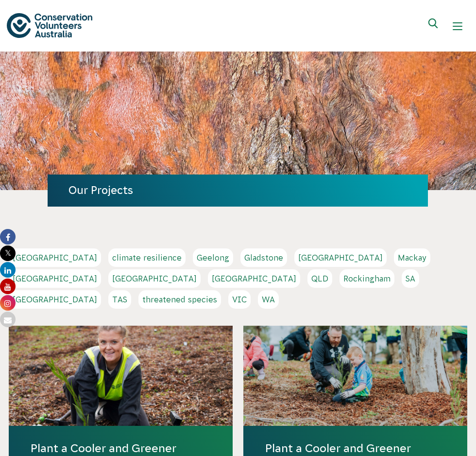 The height and width of the screenshot is (456, 476). What do you see at coordinates (147, 257) in the screenshot?
I see `a: climate resilience` at bounding box center [147, 257].